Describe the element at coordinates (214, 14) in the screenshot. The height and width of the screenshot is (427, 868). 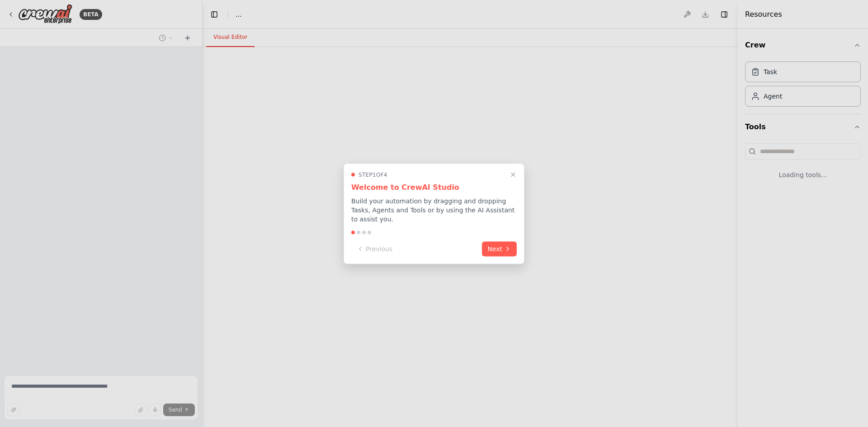
I see `button: Hide left sidebar` at that location.